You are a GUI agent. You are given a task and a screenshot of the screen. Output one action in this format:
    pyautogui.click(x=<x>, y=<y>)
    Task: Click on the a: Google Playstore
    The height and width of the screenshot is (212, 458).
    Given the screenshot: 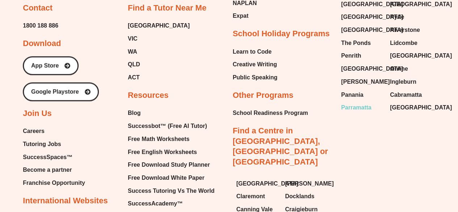 What is the action you would take?
    pyautogui.click(x=61, y=92)
    